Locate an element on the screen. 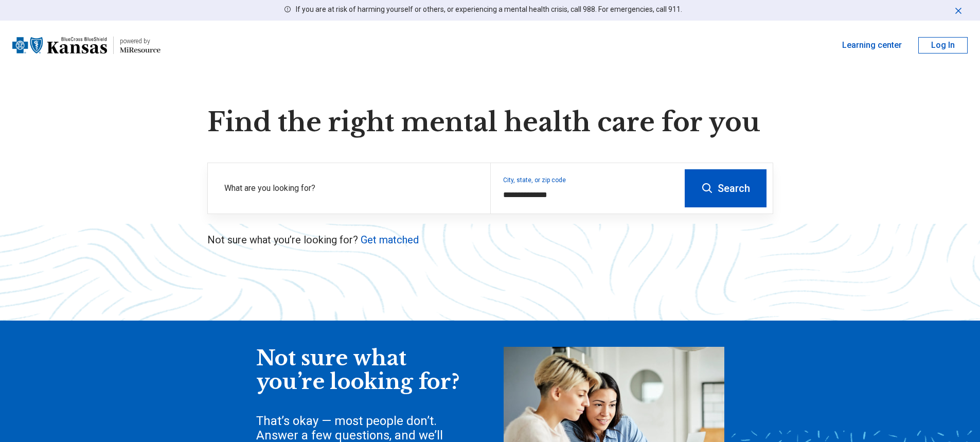  p: If you are at risk of harming yourself or others, or experiencing a mental health crisis, call 98... is located at coordinates (489, 10).